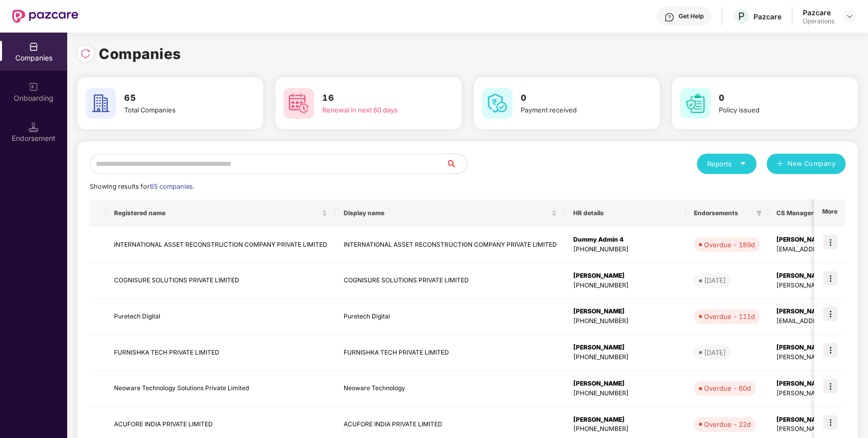 Image resolution: width=868 pixels, height=438 pixels. What do you see at coordinates (727, 164) in the screenshot?
I see `div: Reports` at bounding box center [727, 164].